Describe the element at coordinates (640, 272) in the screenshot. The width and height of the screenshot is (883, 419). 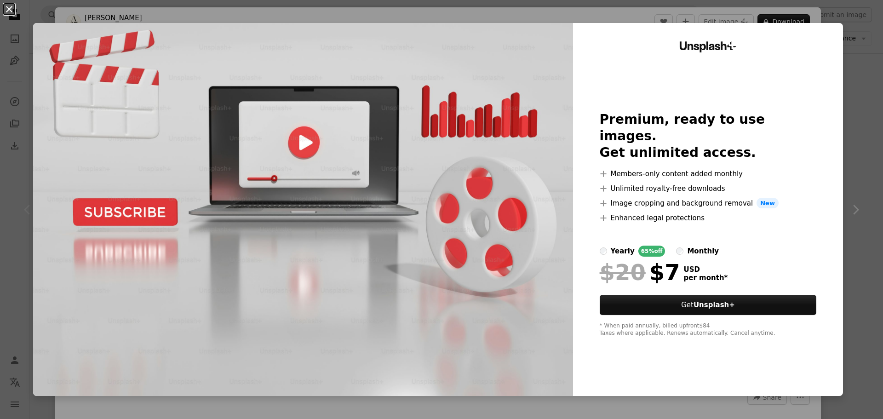
I see `div: $7` at that location.